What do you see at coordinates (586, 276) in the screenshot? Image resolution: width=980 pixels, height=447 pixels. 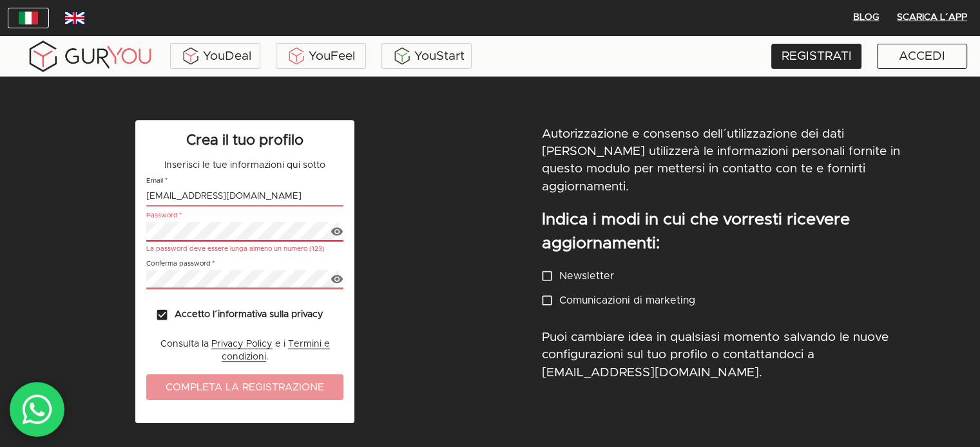 I see `p: Newsletter` at bounding box center [586, 276].